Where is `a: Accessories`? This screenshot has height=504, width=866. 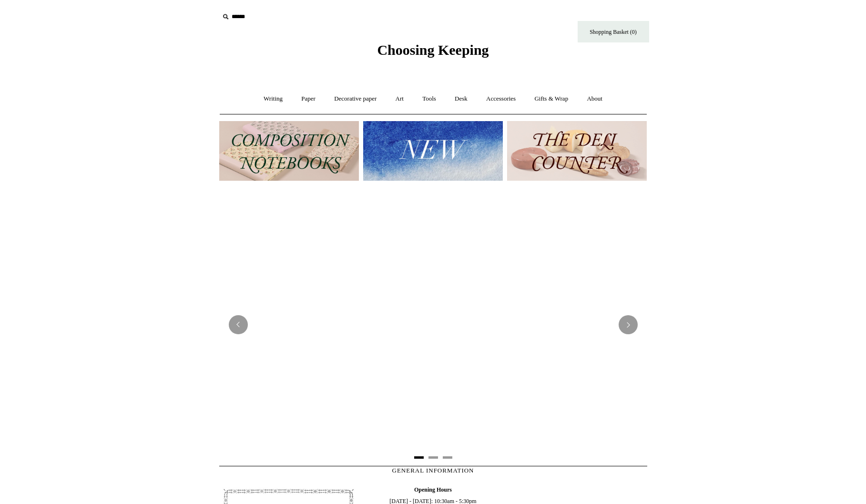
a: Accessories is located at coordinates (501, 99).